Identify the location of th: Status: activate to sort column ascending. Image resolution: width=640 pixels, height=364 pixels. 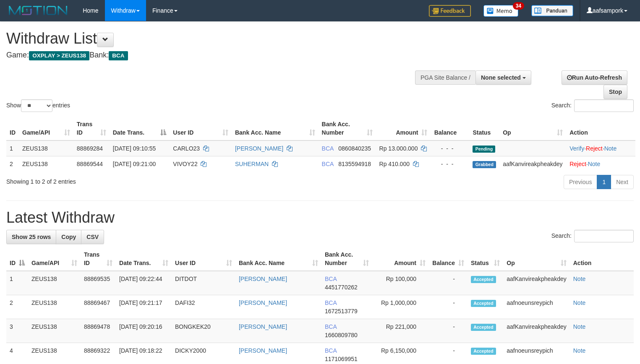
(485, 259).